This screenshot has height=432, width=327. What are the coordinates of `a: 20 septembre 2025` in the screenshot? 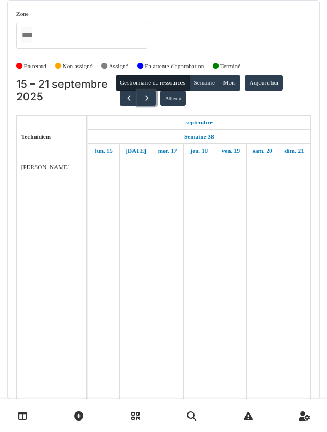 It's located at (263, 150).